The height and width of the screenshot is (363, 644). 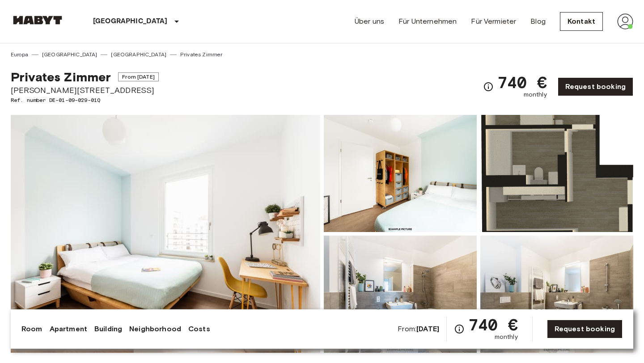 What do you see at coordinates (418, 329) in the screenshot?
I see `span: From:` at bounding box center [418, 329].